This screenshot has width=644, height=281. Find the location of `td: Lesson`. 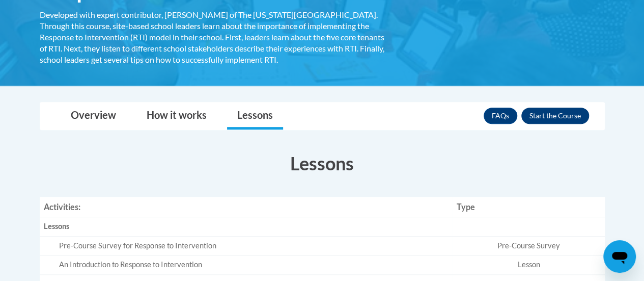

td: Lesson is located at coordinates (528, 265).